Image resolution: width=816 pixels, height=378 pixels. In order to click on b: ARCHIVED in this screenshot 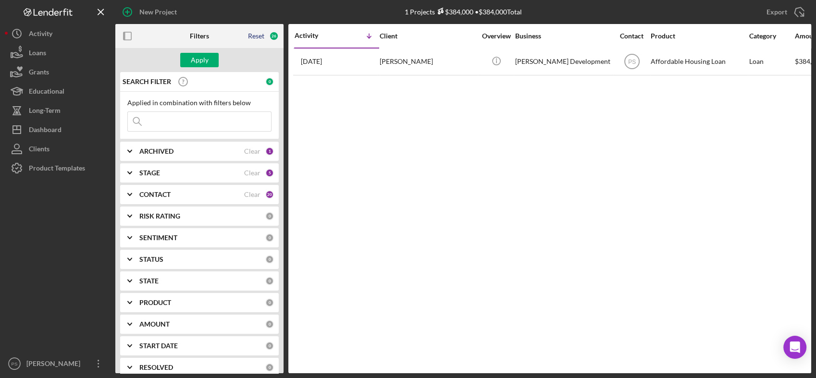, I will do `click(156, 151)`.